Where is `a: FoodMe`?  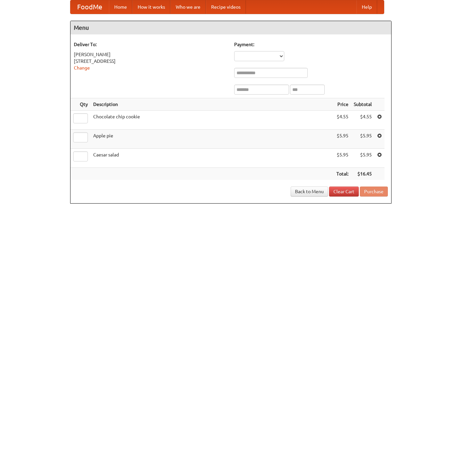 a: FoodMe is located at coordinates (90, 7).